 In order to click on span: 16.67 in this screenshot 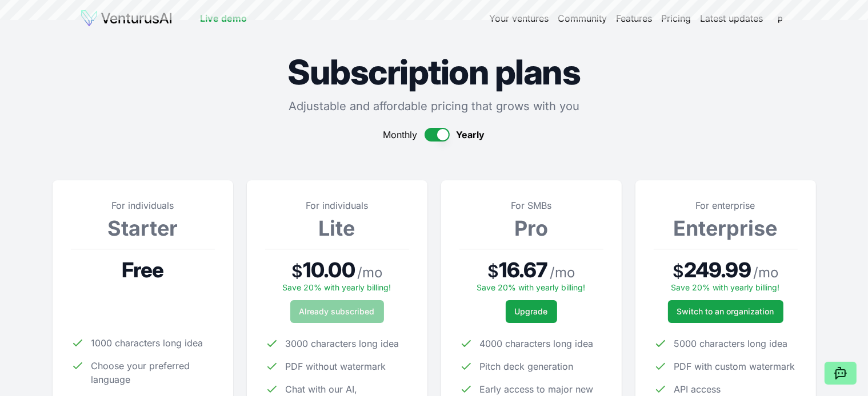, I will do `click(523, 270)`.